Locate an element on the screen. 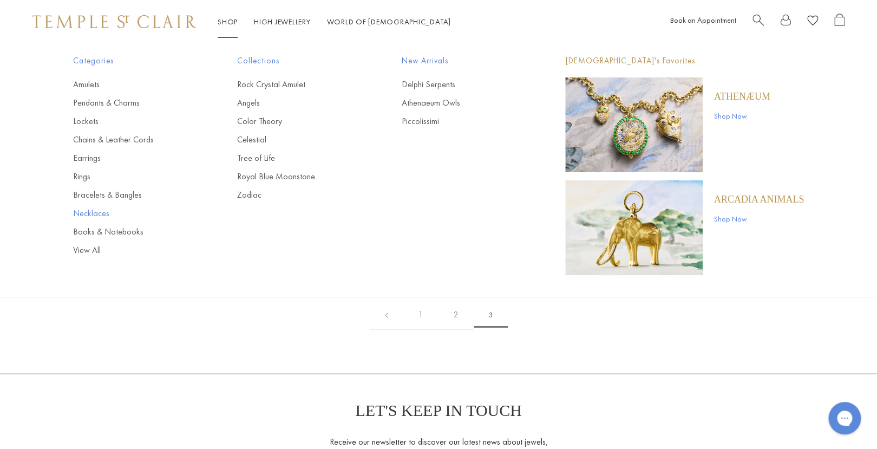  a: Royal Blue Moonstone is located at coordinates (297, 176).